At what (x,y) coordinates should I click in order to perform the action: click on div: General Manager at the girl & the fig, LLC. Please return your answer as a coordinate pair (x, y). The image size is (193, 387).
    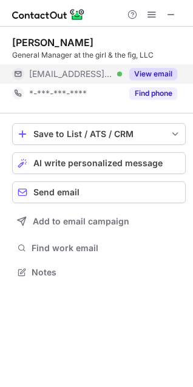
    Looking at the image, I should click on (99, 55).